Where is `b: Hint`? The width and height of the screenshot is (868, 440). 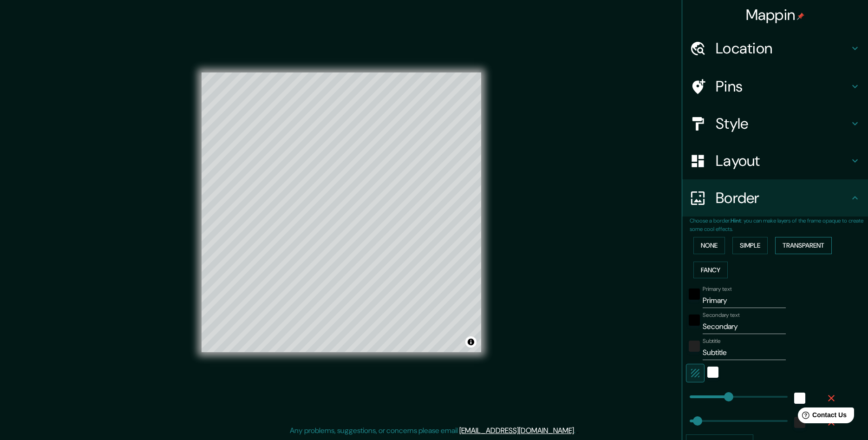 b: Hint is located at coordinates (736, 220).